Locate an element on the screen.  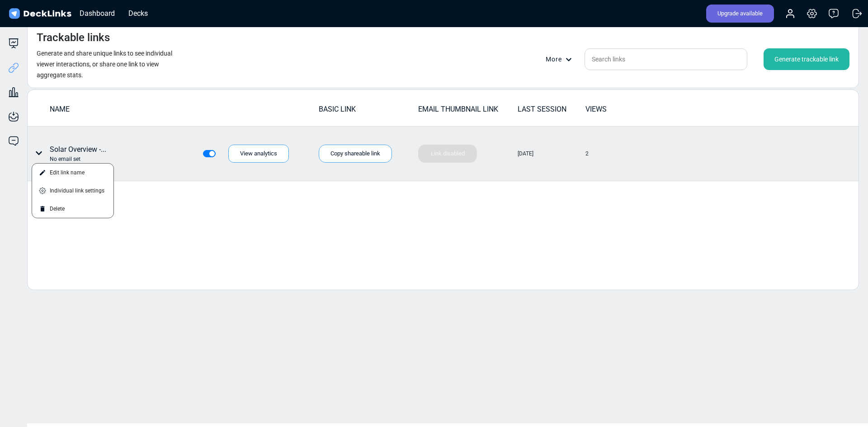
div: More is located at coordinates (562, 59).